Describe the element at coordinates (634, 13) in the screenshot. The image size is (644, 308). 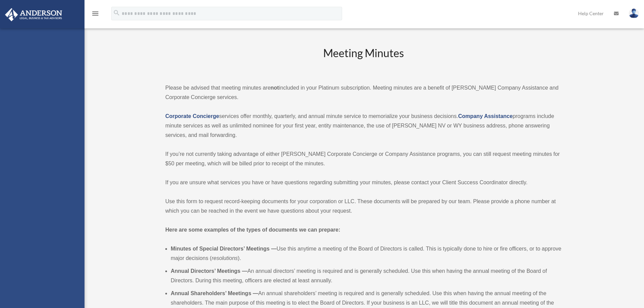
I see `img: User Pic` at that location.